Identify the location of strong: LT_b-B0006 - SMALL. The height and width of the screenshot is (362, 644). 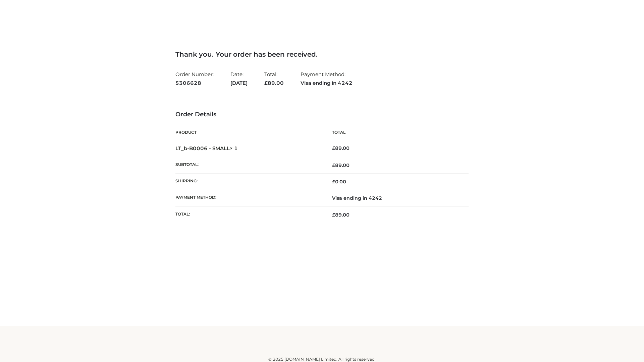
(207, 148).